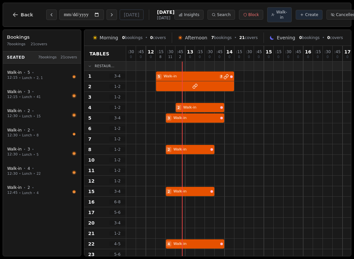 This screenshot has height=259, width=354. Describe the element at coordinates (224, 15) in the screenshot. I see `span: Search` at that location.